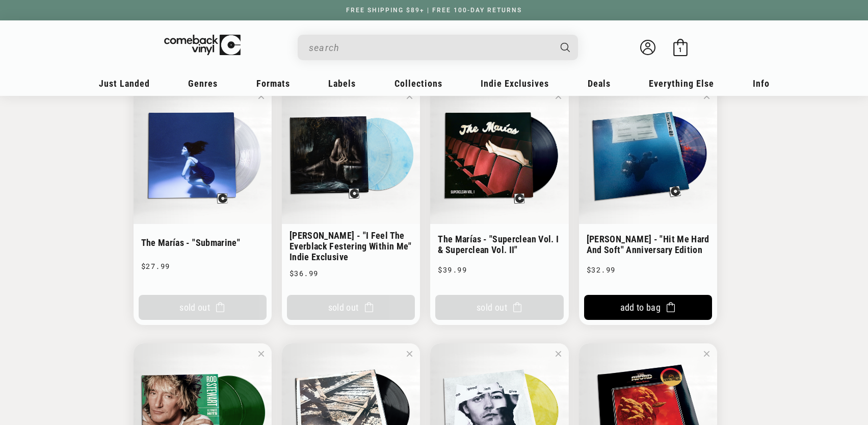 The height and width of the screenshot is (425, 868). What do you see at coordinates (342, 83) in the screenshot?
I see `span: Labels` at bounding box center [342, 83].